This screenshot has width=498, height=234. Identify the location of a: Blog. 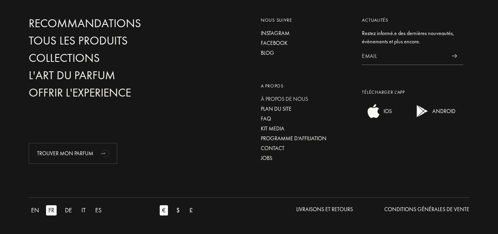
(306, 53).